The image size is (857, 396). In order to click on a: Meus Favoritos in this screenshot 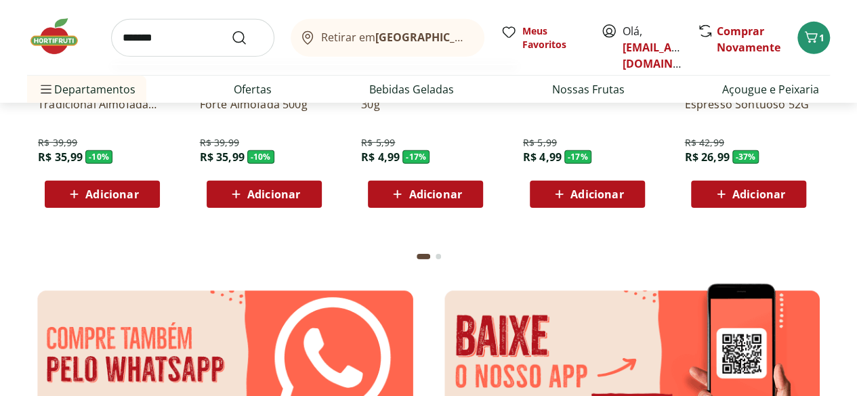, I will do `click(542, 38)`.